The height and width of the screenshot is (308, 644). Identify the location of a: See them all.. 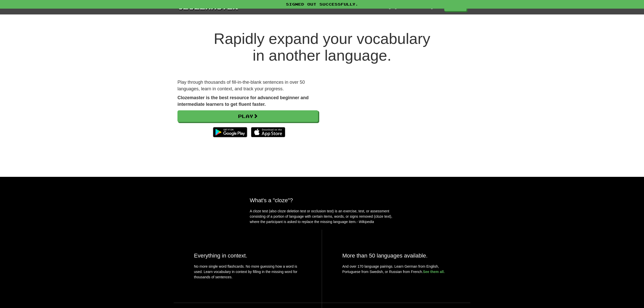
(434, 272).